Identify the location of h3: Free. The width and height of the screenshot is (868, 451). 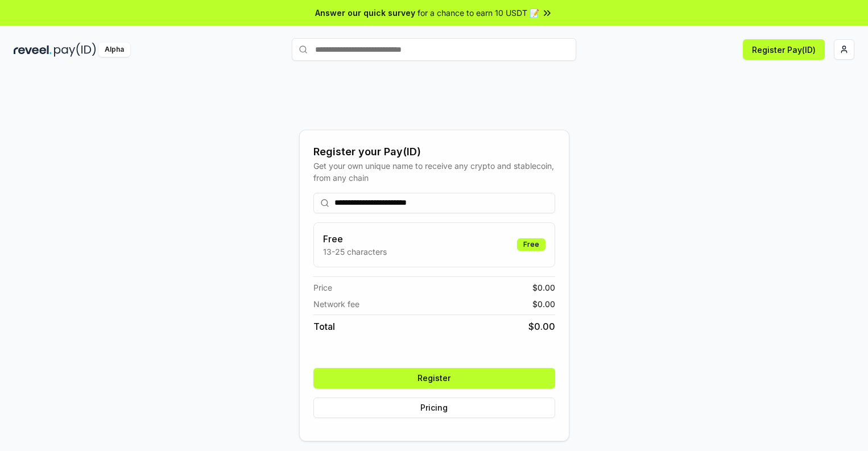
(355, 238).